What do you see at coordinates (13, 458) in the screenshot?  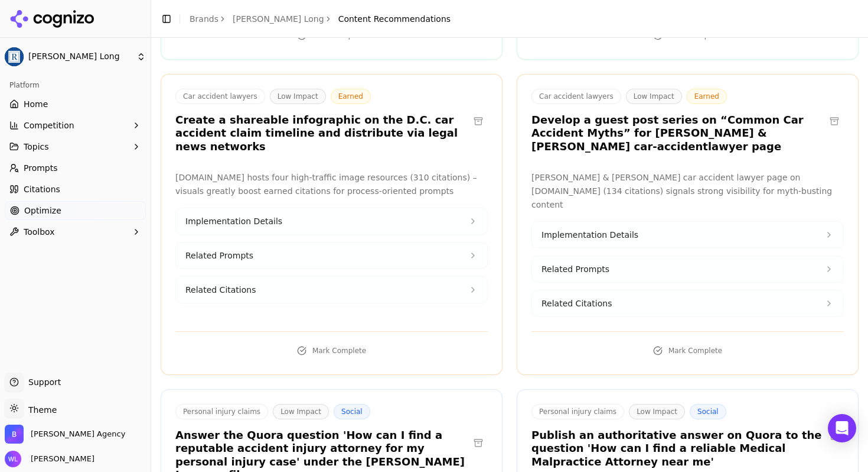 I see `img: Wendy Lindars` at bounding box center [13, 458].